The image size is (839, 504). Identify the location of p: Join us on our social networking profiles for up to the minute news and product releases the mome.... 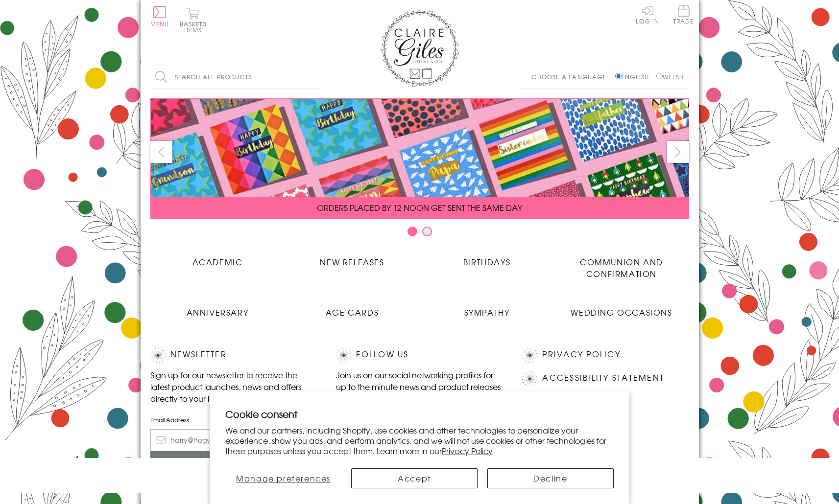
(420, 387).